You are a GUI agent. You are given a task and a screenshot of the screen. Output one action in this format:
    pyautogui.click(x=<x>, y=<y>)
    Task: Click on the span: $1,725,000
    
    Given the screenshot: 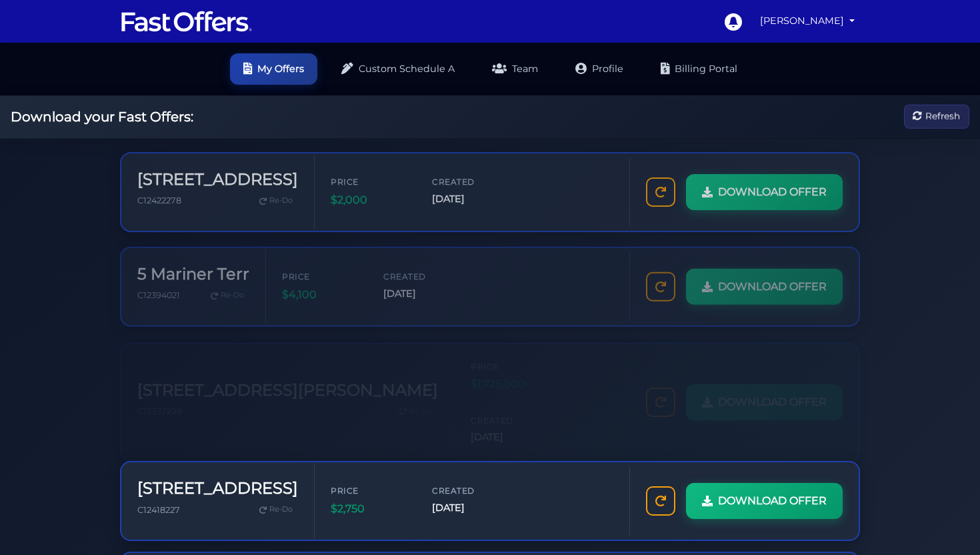 What is the action you would take?
    pyautogui.click(x=511, y=372)
    